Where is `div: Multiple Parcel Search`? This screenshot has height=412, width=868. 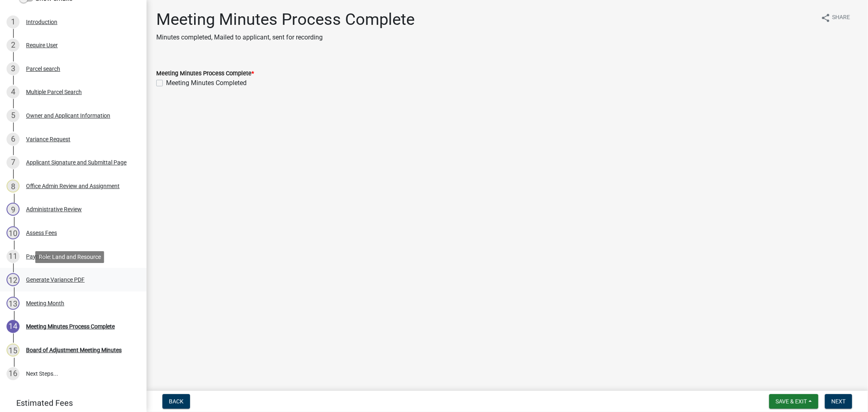 div: Multiple Parcel Search is located at coordinates (54, 92).